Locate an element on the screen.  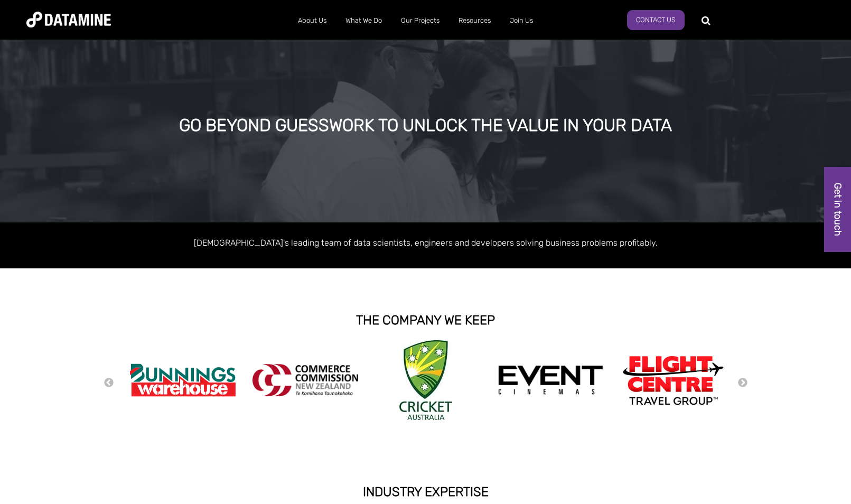
button: Previous is located at coordinates (109, 383).